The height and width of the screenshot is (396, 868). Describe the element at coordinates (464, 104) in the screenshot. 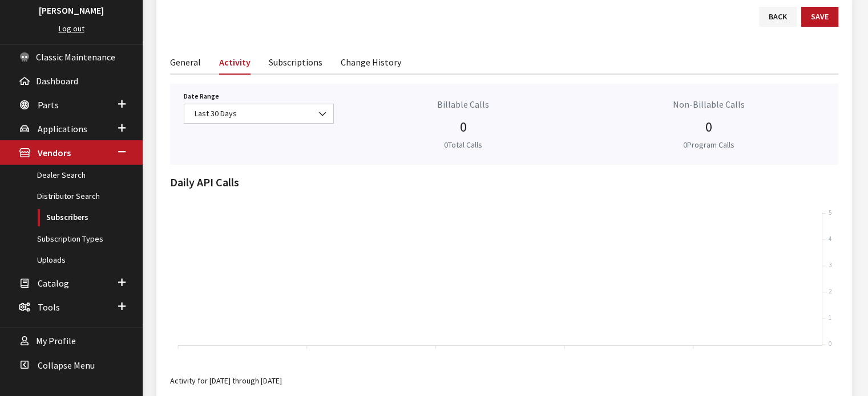

I see `p: Billable Calls` at that location.